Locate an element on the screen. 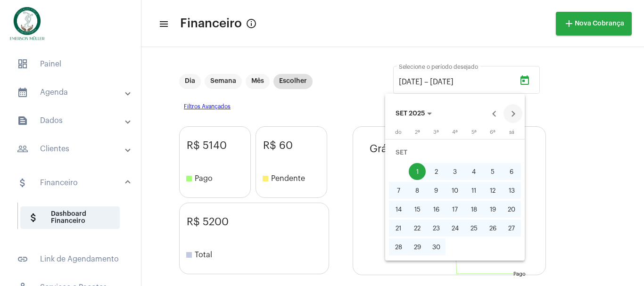 This screenshot has width=644, height=286. button: 20 de setembro de 2025 is located at coordinates (511, 210).